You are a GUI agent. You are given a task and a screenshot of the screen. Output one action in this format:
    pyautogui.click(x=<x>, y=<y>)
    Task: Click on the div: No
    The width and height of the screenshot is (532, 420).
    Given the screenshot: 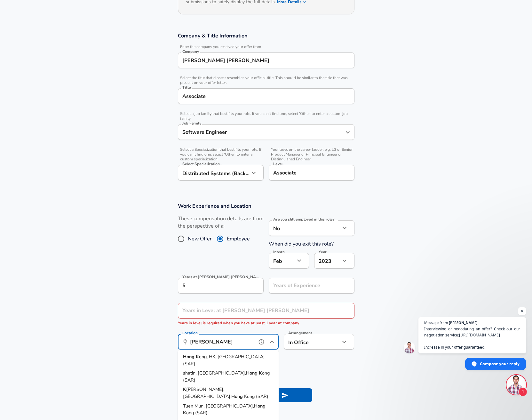 What is the action you would take?
    pyautogui.click(x=305, y=228)
    